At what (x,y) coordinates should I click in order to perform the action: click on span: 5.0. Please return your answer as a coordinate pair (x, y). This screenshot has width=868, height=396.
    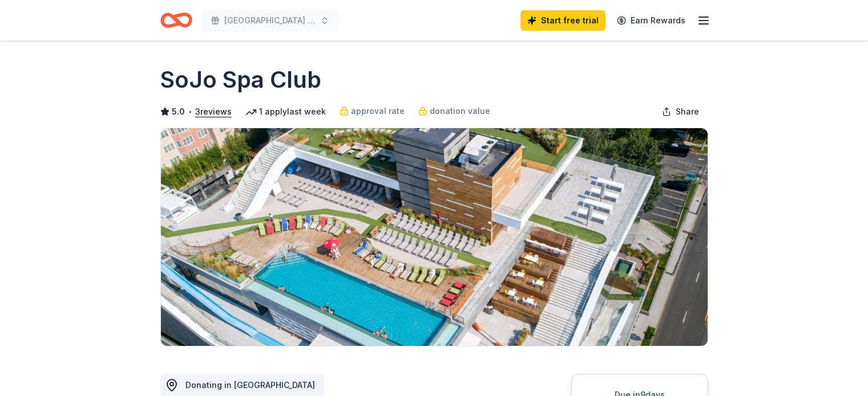
    Looking at the image, I should click on (178, 112).